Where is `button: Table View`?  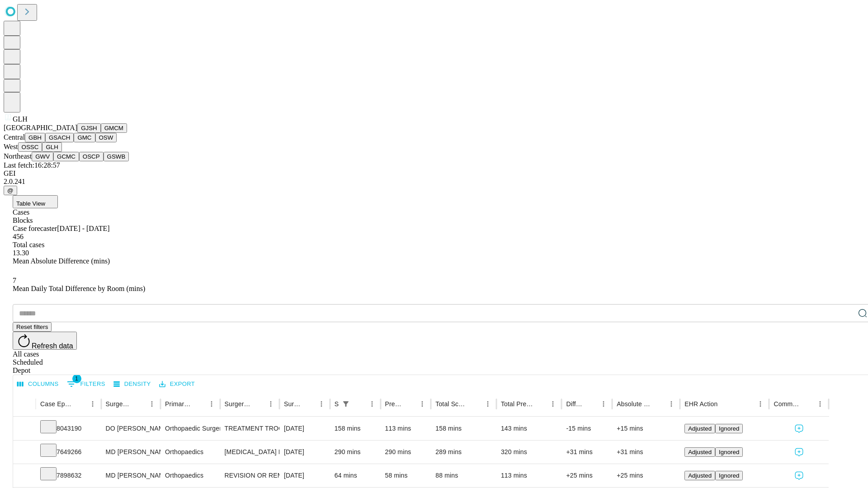 button: Table View is located at coordinates (35, 201).